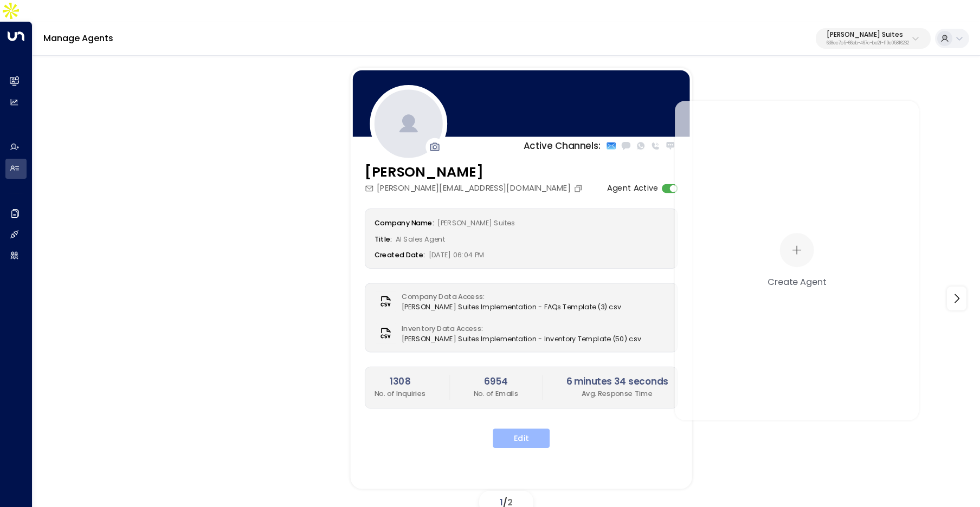 This screenshot has height=507, width=980. What do you see at coordinates (78, 38) in the screenshot?
I see `a: Manage Agents` at bounding box center [78, 38].